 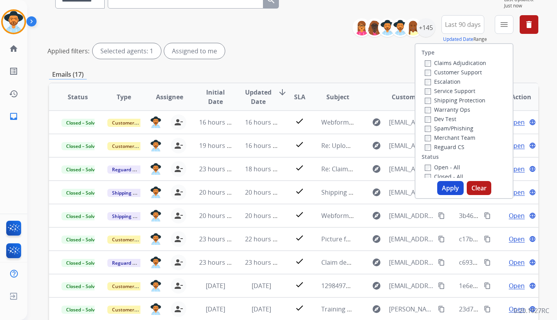 What do you see at coordinates (127, 51) in the screenshot?
I see `div: Selected agents: 1` at bounding box center [127, 51].